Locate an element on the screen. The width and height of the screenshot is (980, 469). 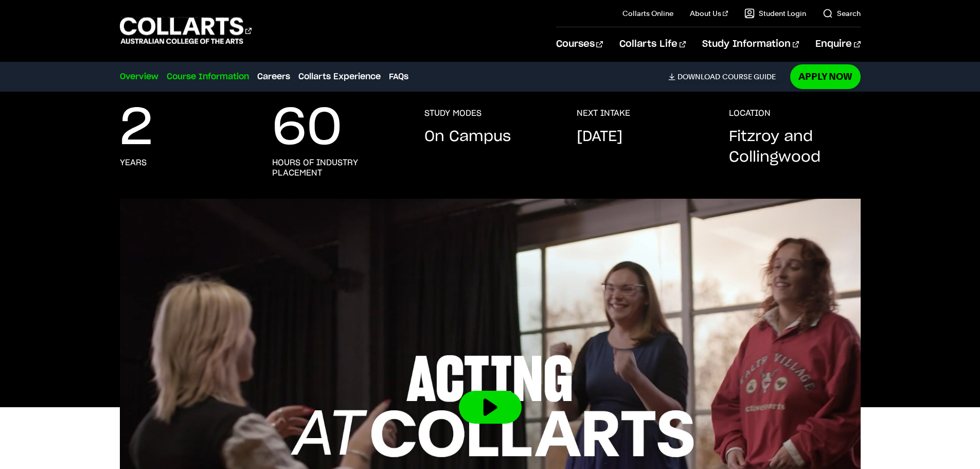
h3: years is located at coordinates (134, 163).